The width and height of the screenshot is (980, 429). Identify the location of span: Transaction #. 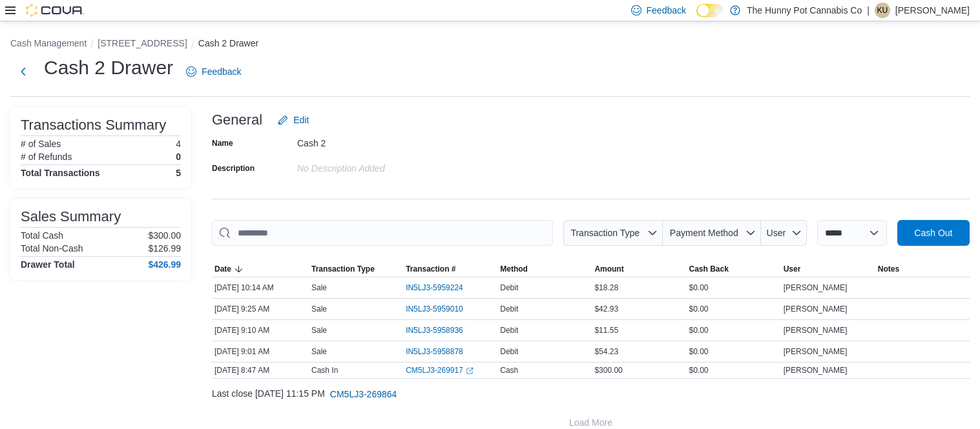
(430, 269).